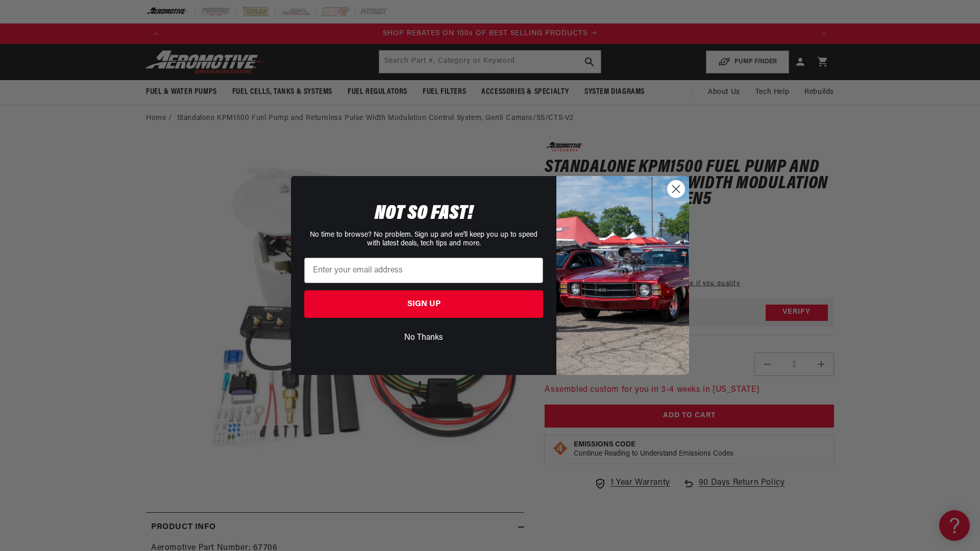 Image resolution: width=980 pixels, height=551 pixels. I want to click on img: 85cdd541-2605-488b-b08c-a5ee7b438a35.jpeg, so click(623, 276).